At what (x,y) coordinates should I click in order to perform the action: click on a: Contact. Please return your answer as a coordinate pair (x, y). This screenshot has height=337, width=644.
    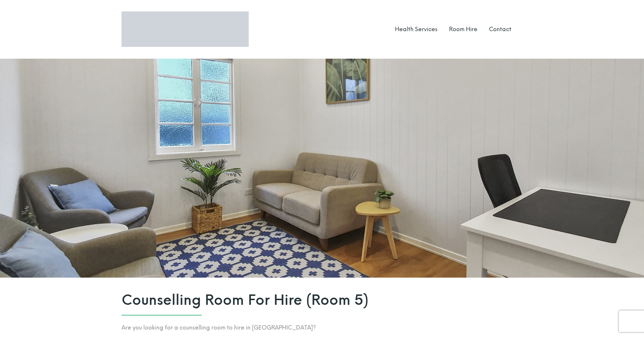
    Looking at the image, I should click on (500, 29).